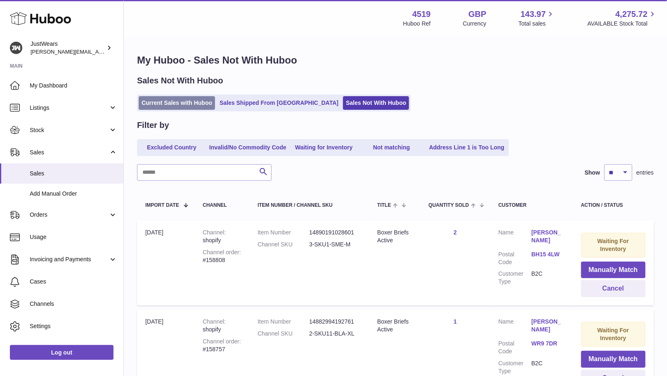  What do you see at coordinates (73, 85) in the screenshot?
I see `span: My Dashboard` at bounding box center [73, 85].